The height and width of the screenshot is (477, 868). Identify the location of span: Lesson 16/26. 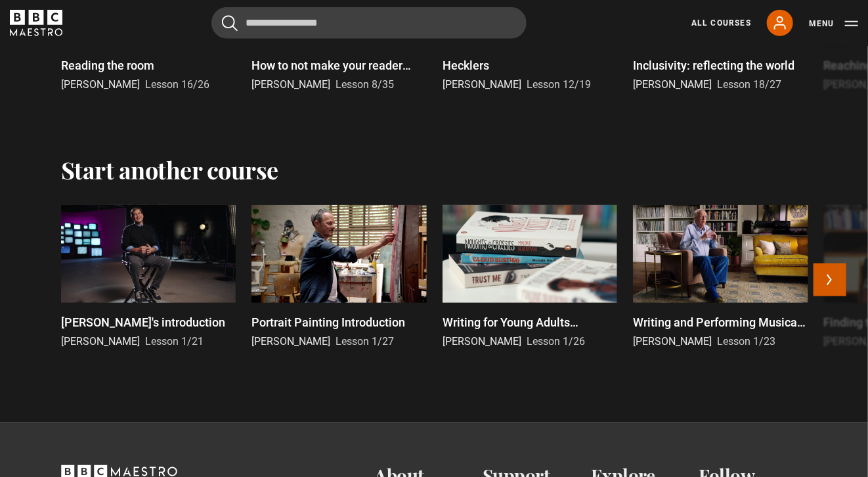
(177, 84).